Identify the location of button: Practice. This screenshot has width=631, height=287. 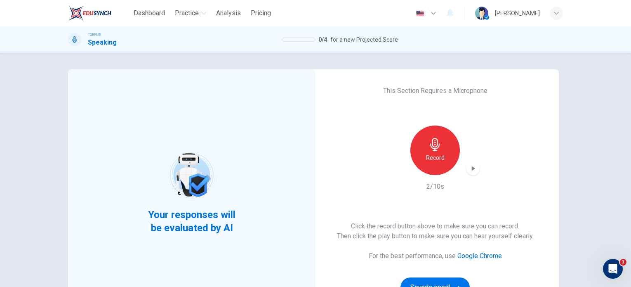
(191, 13).